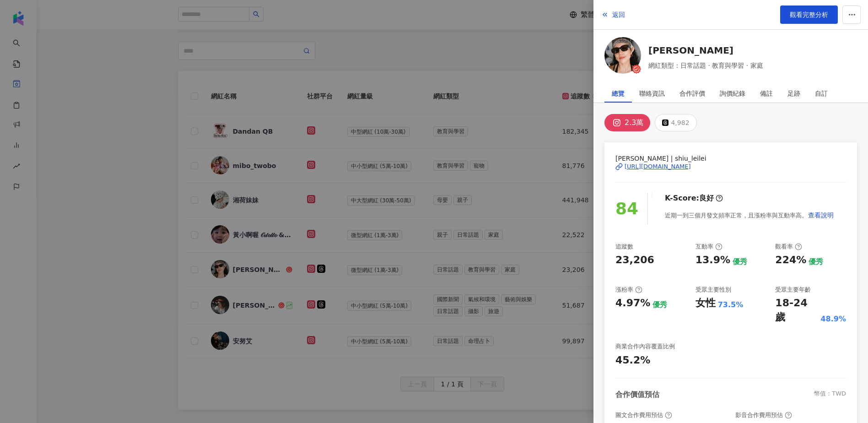 The image size is (868, 423). What do you see at coordinates (713, 260) in the screenshot?
I see `div: 13.9%` at bounding box center [713, 260].